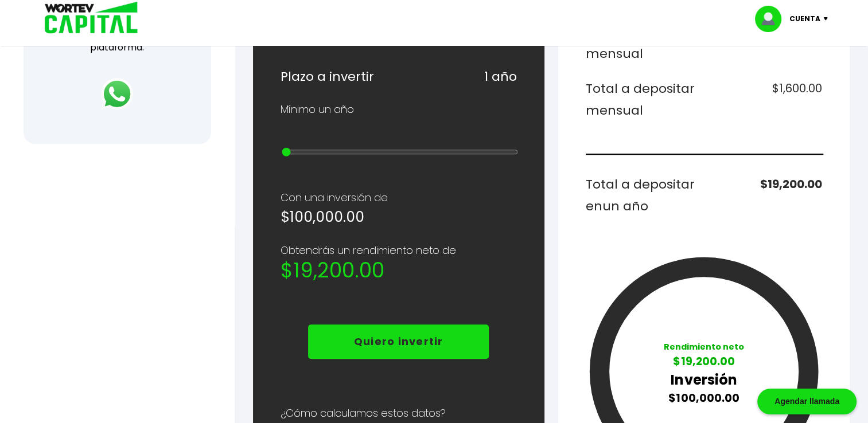 The image size is (868, 423). I want to click on h6: 1 año, so click(500, 77).